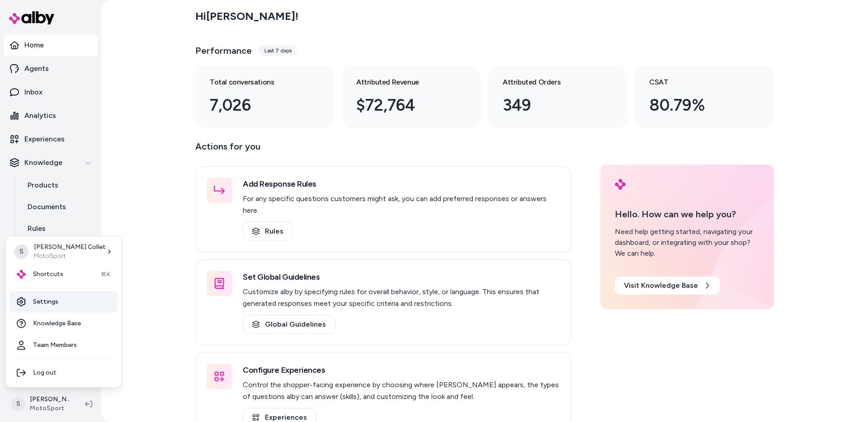 The width and height of the screenshot is (868, 422). Describe the element at coordinates (105, 274) in the screenshot. I see `span: ⌘K` at that location.